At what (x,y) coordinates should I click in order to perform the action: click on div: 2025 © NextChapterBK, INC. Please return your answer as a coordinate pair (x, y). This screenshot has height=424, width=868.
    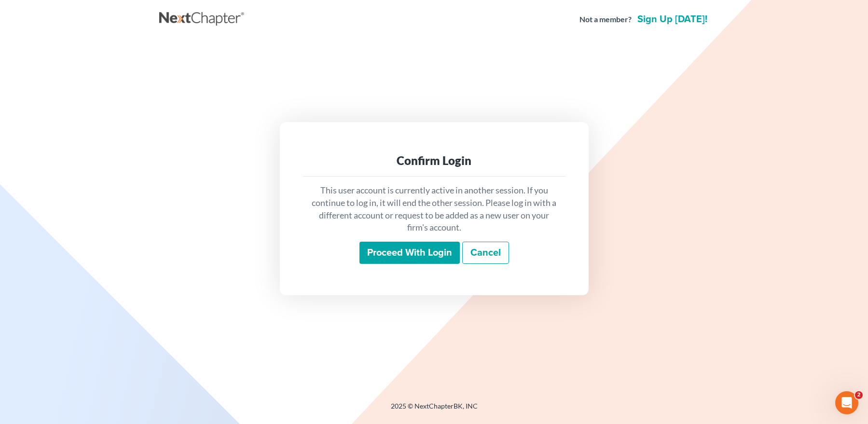
    Looking at the image, I should click on (434, 410).